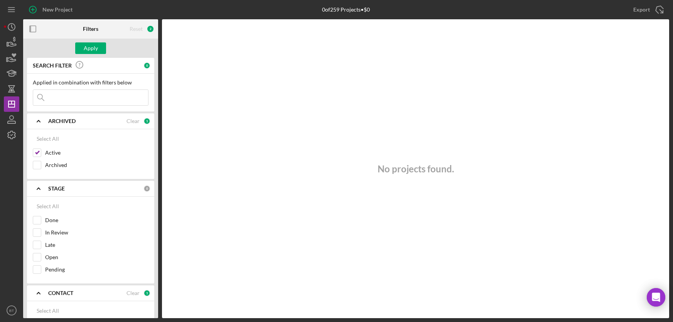 The width and height of the screenshot is (673, 322). I want to click on div: Applied in combination with filters below, so click(91, 83).